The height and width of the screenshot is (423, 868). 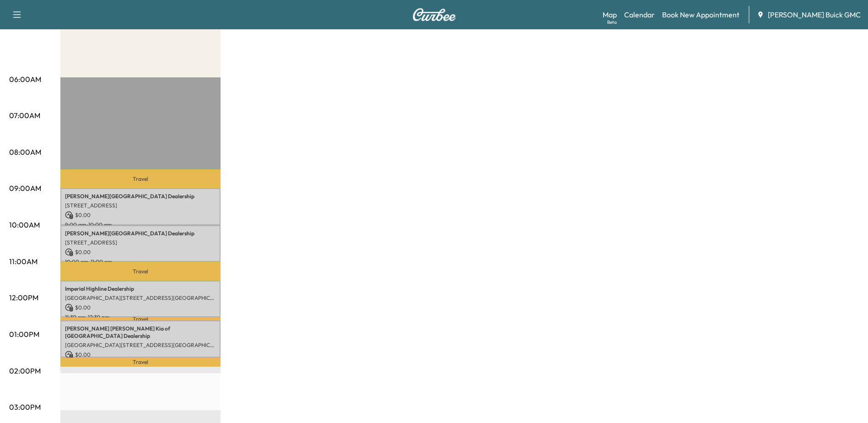 What do you see at coordinates (25, 188) in the screenshot?
I see `p: 09:00AM` at bounding box center [25, 188].